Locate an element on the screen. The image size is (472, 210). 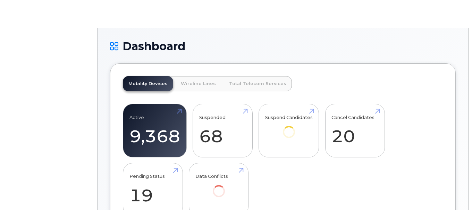
a: Active 9,368 is located at coordinates (155, 131).